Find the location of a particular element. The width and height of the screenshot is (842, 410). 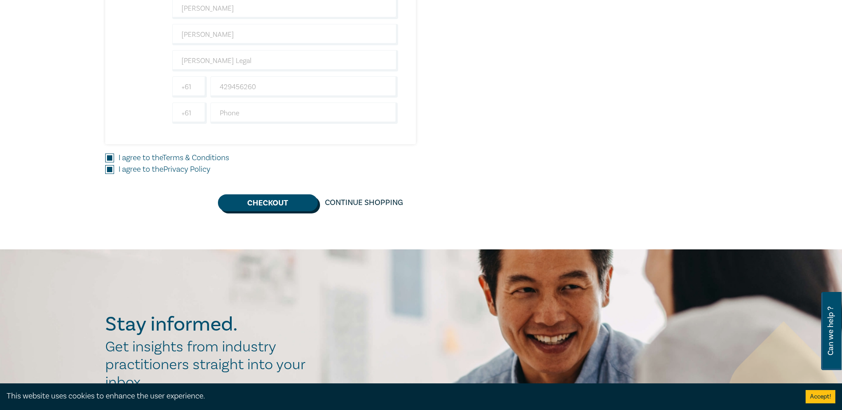

input: Company is located at coordinates (285, 61).